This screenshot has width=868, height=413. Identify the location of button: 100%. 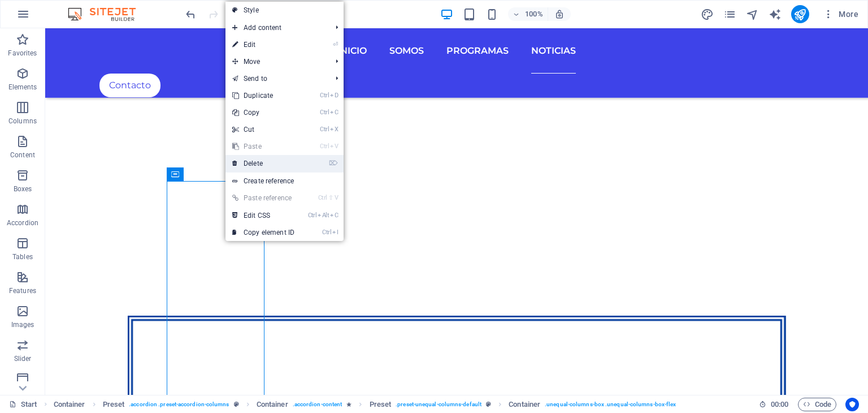
(528, 14).